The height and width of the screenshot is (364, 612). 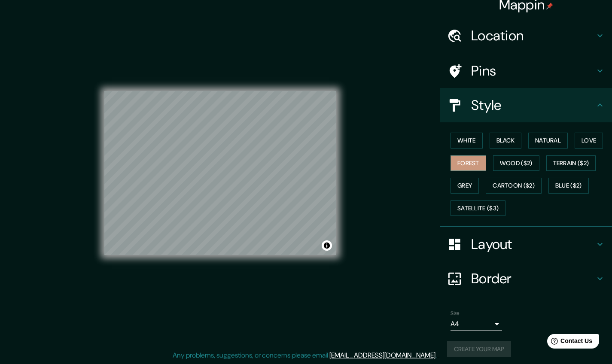 What do you see at coordinates (305, 355) in the screenshot?
I see `p: Any problems, suggestions, or concerns please email .` at bounding box center [305, 355].